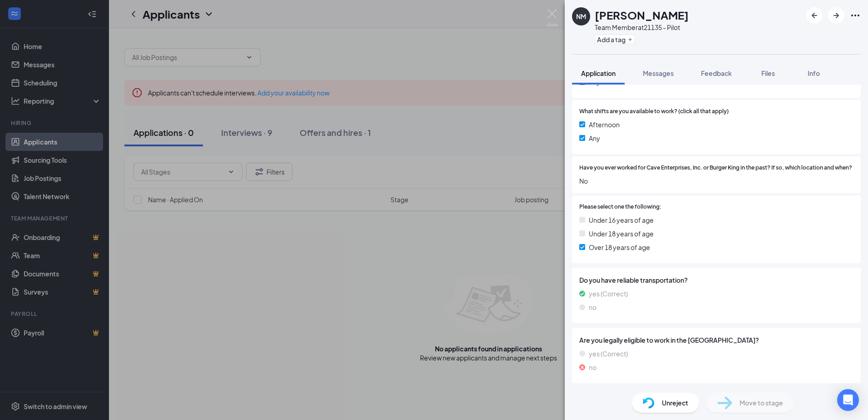 The height and width of the screenshot is (420, 868). Describe the element at coordinates (769, 73) in the screenshot. I see `span: Files` at that location.